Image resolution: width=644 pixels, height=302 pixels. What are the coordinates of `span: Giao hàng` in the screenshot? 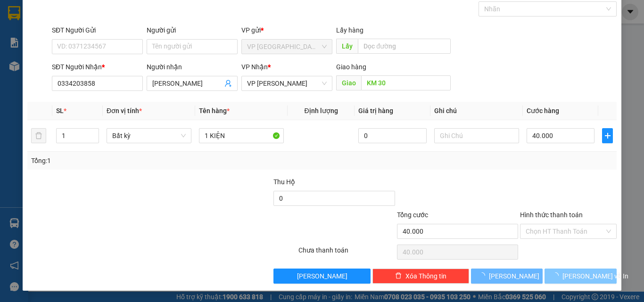 It's located at (351, 67).